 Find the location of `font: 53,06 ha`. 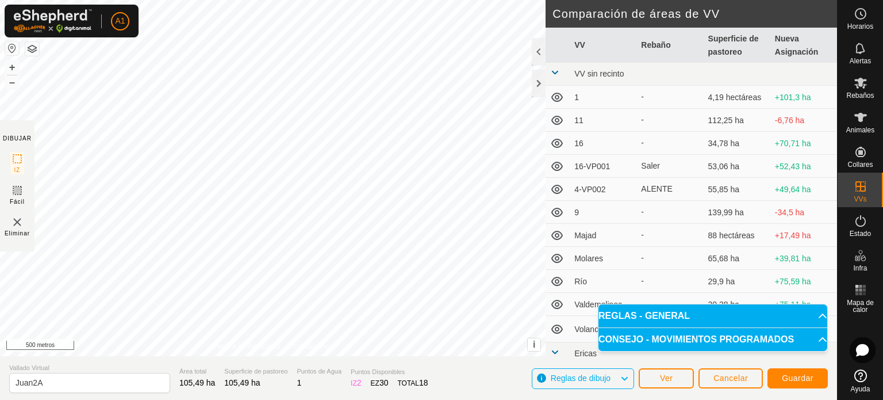

font: 53,06 ha is located at coordinates (724, 166).